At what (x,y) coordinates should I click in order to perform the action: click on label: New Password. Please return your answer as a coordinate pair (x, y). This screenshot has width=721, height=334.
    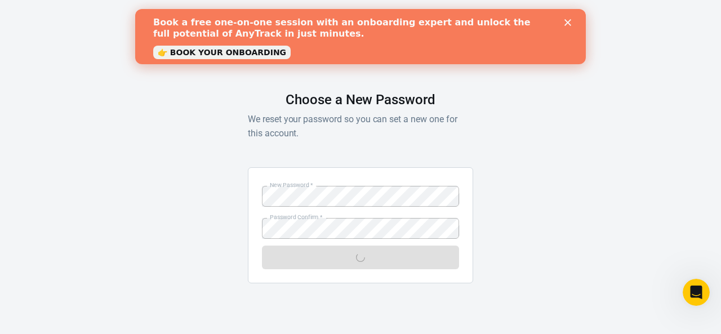
    Looking at the image, I should click on (291, 185).